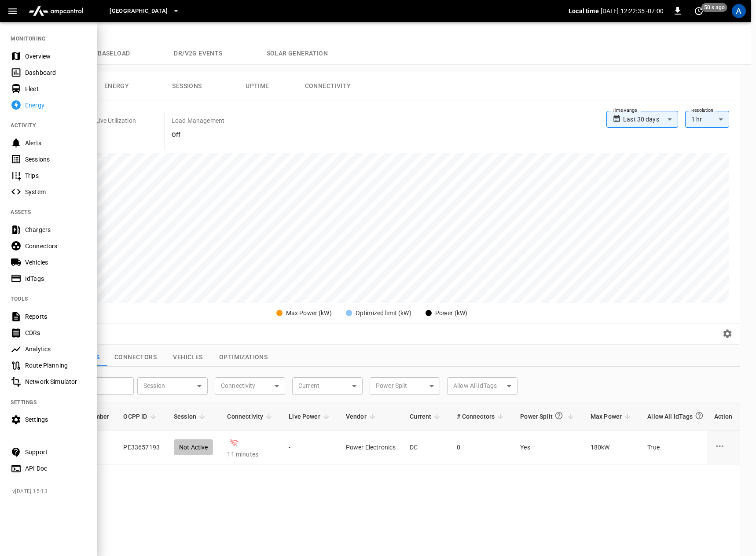 The image size is (756, 556). What do you see at coordinates (55, 143) in the screenshot?
I see `div: Alerts` at bounding box center [55, 143].